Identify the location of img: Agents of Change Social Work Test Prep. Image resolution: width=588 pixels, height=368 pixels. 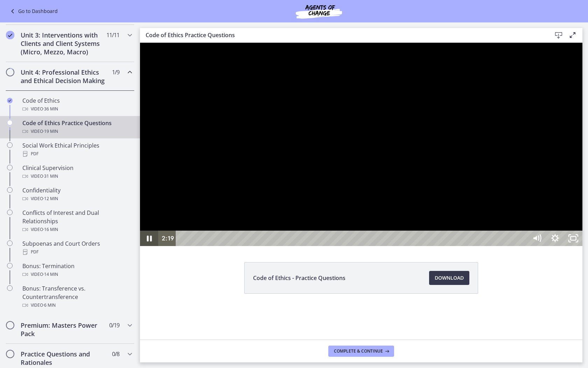
(319, 11).